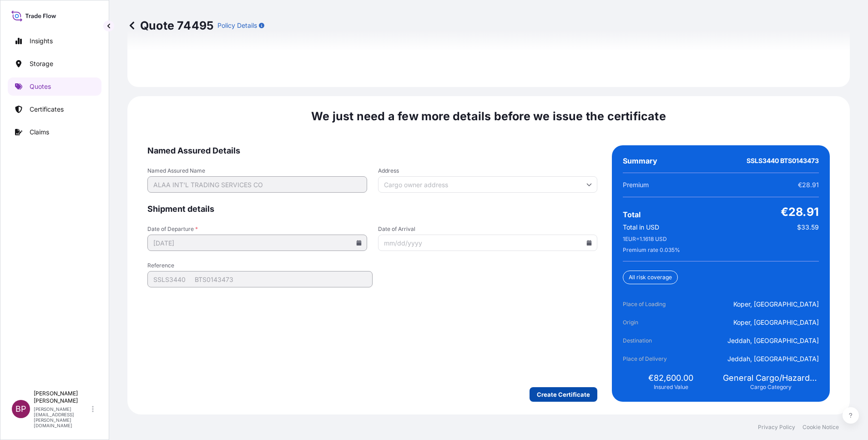 Image resolution: width=868 pixels, height=440 pixels. I want to click on span: Named Assured Details, so click(372, 150).